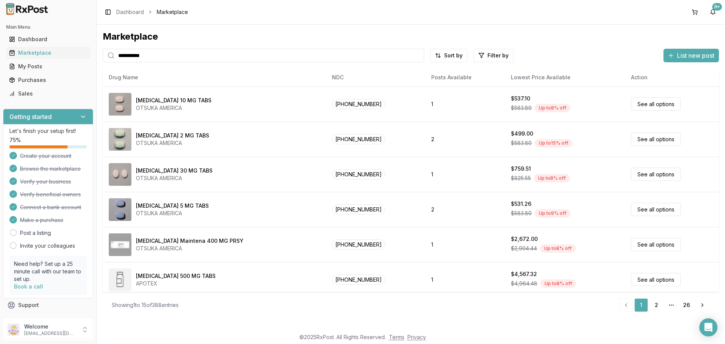 This screenshot has height=344, width=725. Describe the element at coordinates (671, 77) in the screenshot. I see `th: Action` at that location.